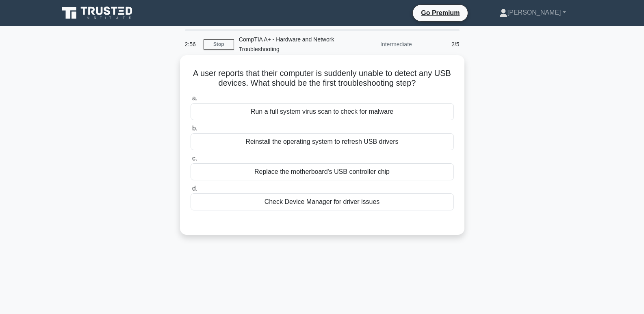  What do you see at coordinates (290, 44) in the screenshot?
I see `div: CompTIA A+ - Hardware and Network Troubleshooting` at bounding box center [290, 44].